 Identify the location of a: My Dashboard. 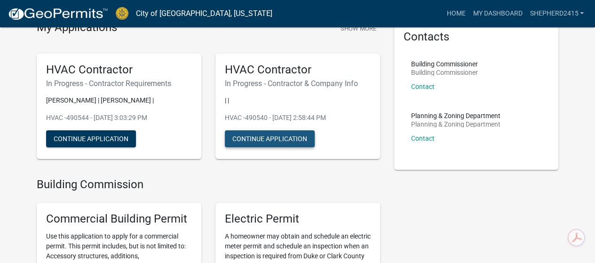
(497, 14).